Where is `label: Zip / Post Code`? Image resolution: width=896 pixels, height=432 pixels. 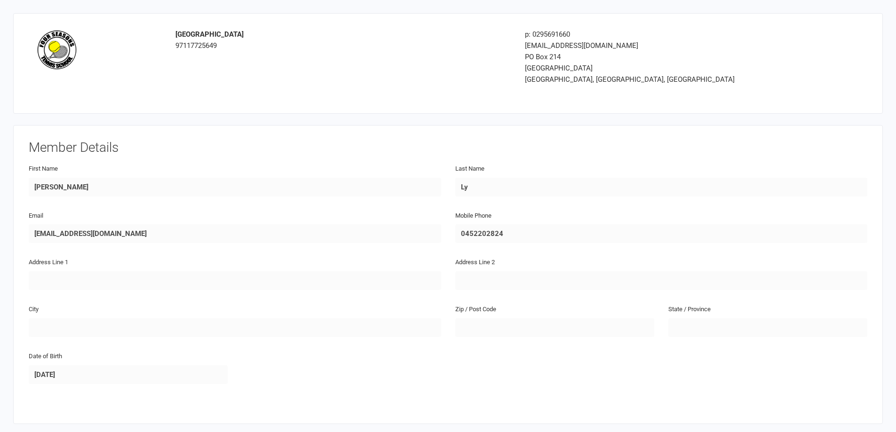
label: Zip / Post Code is located at coordinates (475, 309).